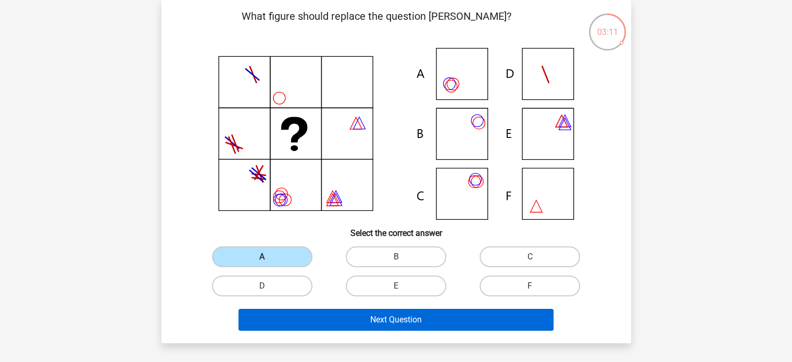  I want to click on button: Next Question, so click(396, 320).